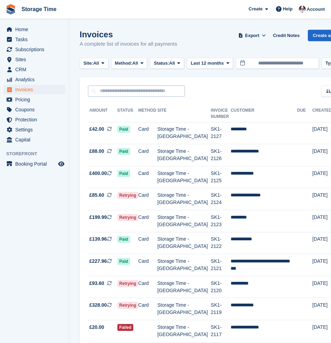 This screenshot has height=343, width=331. I want to click on span: Storefront, so click(37, 154).